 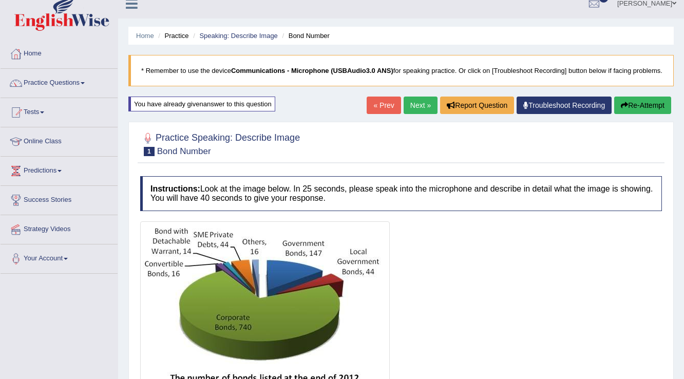 I want to click on a: Success Stories, so click(x=59, y=199).